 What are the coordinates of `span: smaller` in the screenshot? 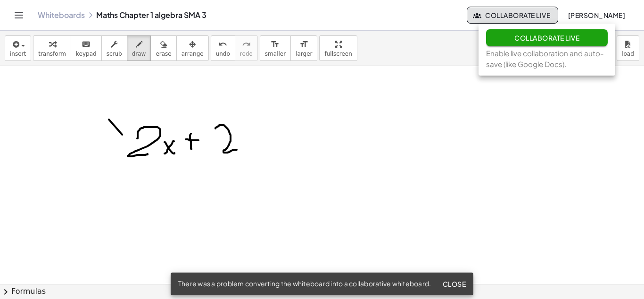 It's located at (276, 54).